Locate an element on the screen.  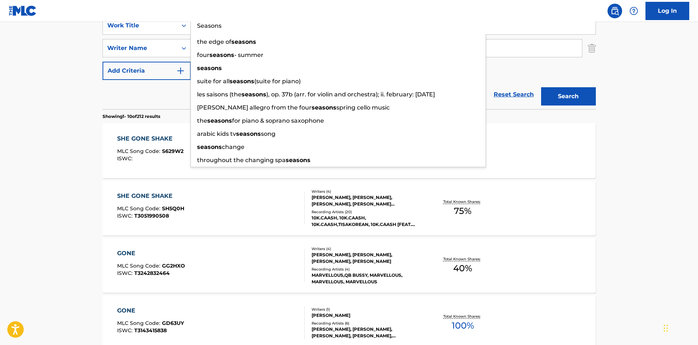
span: T3051990508 is located at coordinates (152, 216).